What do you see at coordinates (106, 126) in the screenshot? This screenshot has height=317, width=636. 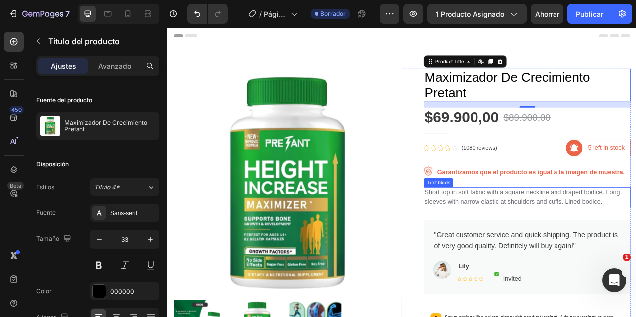 I see `font: Maximizador De Crecimiento Pretant` at bounding box center [106, 126].